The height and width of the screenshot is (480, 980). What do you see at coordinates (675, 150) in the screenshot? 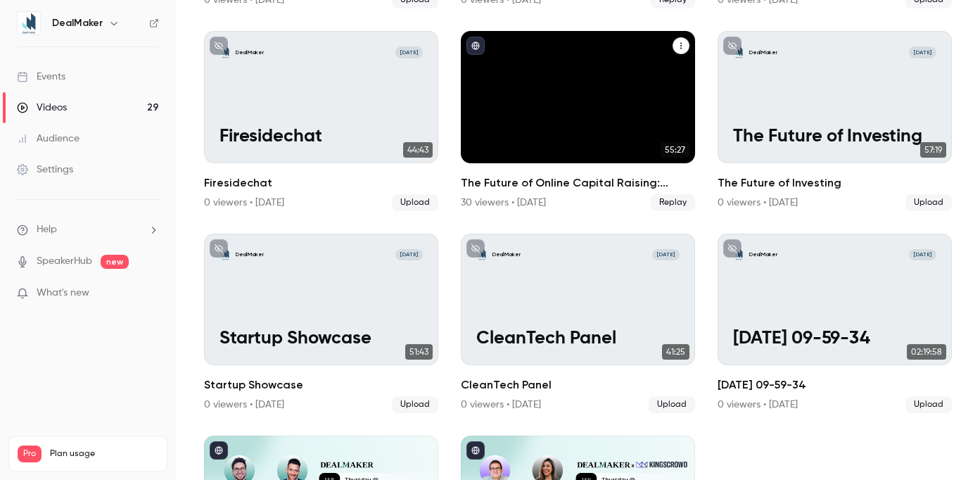
I see `span: 55:27` at bounding box center [675, 150].